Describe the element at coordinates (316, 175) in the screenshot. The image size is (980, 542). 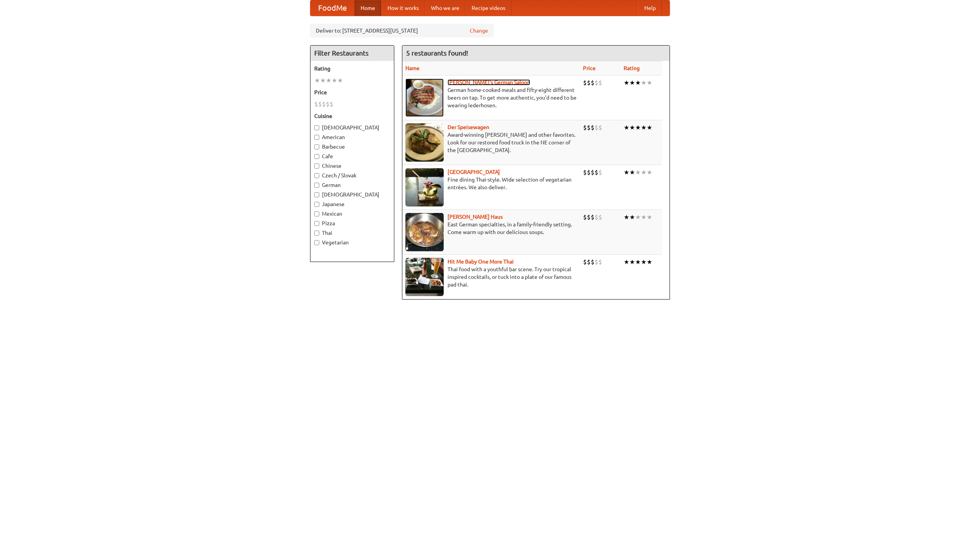
I see `input: Czech / Slovak` at that location.